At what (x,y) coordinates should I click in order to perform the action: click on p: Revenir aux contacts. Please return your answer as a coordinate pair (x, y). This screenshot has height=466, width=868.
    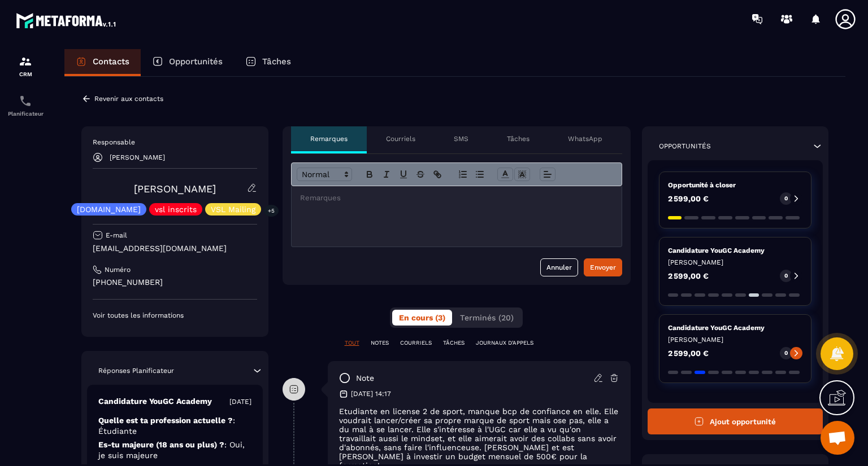
    Looking at the image, I should click on (129, 99).